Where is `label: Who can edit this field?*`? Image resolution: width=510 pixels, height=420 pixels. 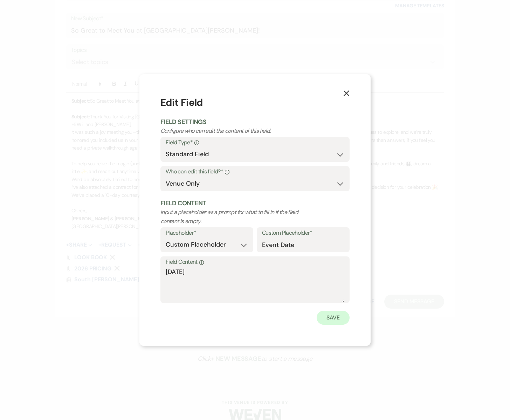 label: Who can edit this field?* is located at coordinates (255, 172).